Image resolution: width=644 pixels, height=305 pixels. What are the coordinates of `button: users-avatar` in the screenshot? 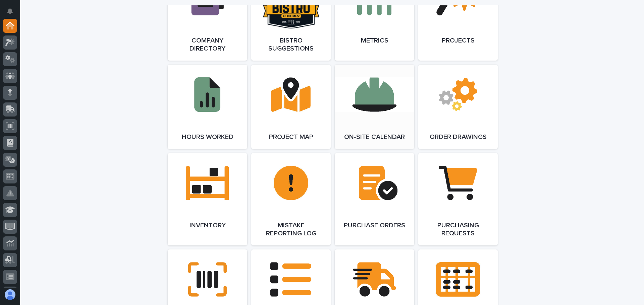 It's located at (10, 295).